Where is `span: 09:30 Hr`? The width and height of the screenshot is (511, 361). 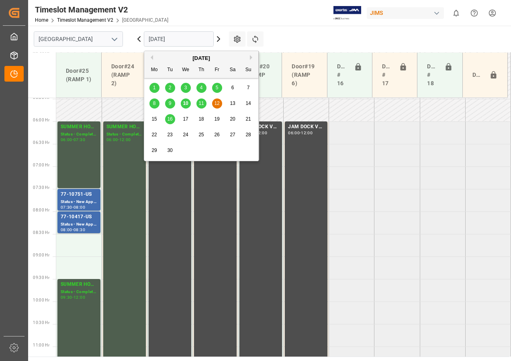 span: 09:30 Hr is located at coordinates (41, 277).